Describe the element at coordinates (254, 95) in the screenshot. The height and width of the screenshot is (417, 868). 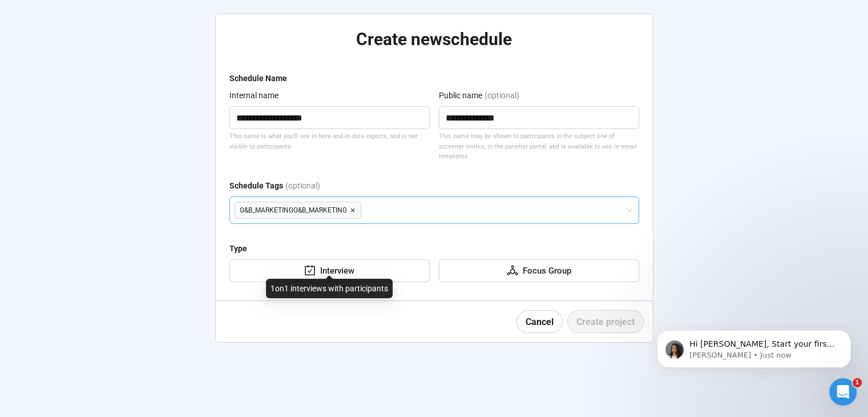
I see `div: Internal name` at that location.